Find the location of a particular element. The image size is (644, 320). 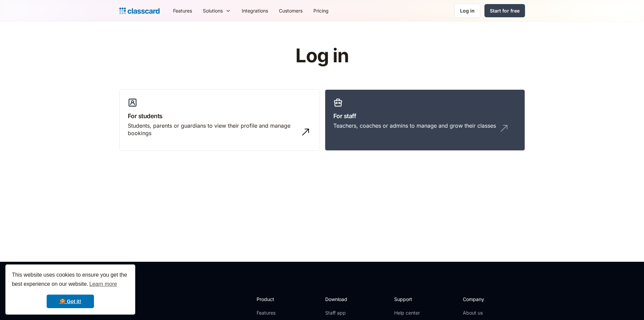

h2: Product is located at coordinates (274, 299).